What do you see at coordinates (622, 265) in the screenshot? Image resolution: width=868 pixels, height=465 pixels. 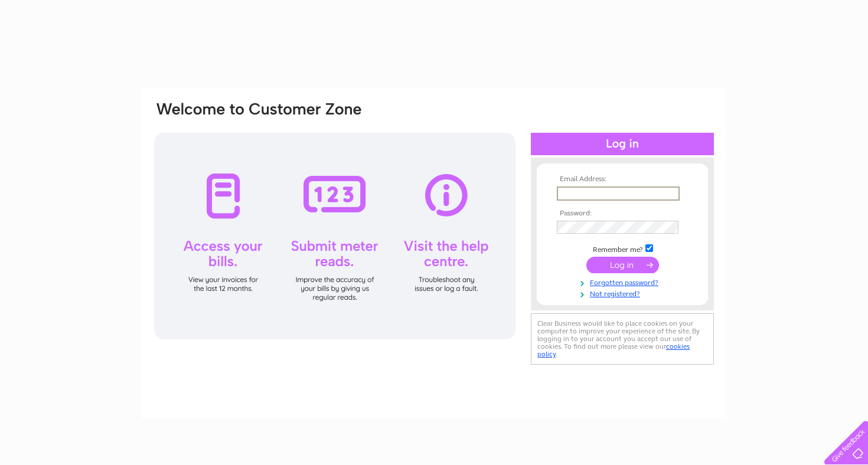 I see `input: Submit` at bounding box center [622, 265].